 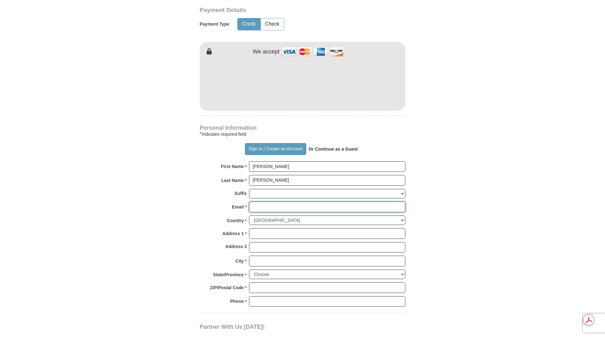 What do you see at coordinates (228, 275) in the screenshot?
I see `strong: State/Province` at bounding box center [228, 275].